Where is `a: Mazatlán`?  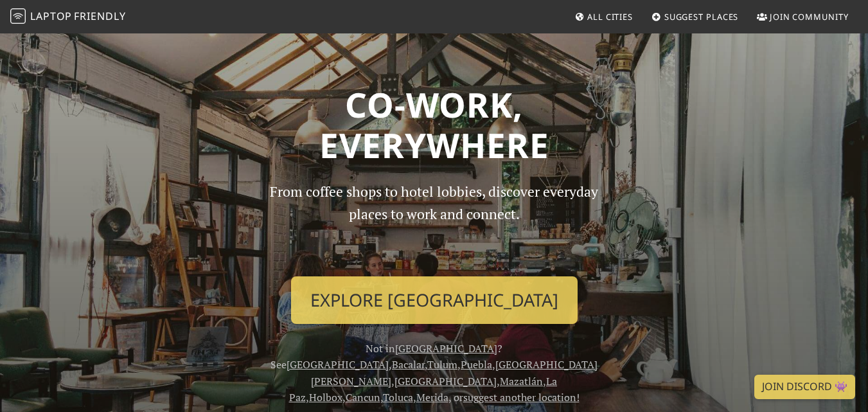 a: Mazatlán is located at coordinates (521, 381).